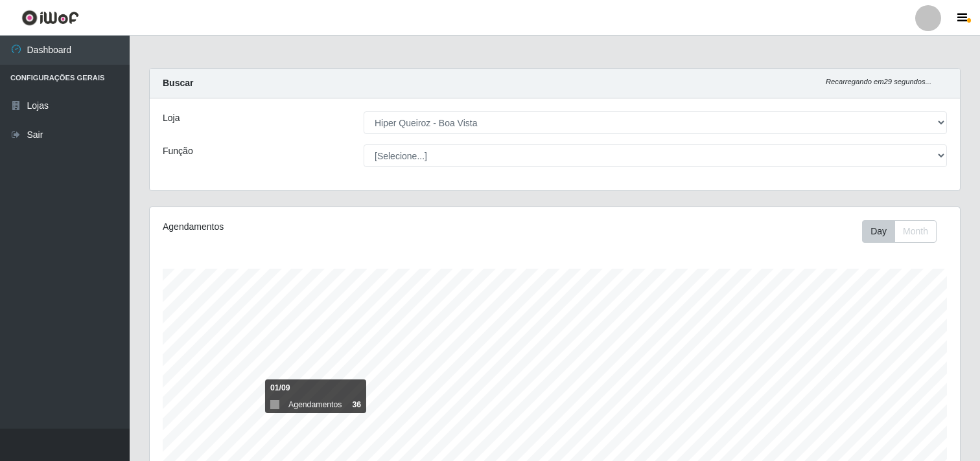  I want to click on button: Month, so click(915, 231).